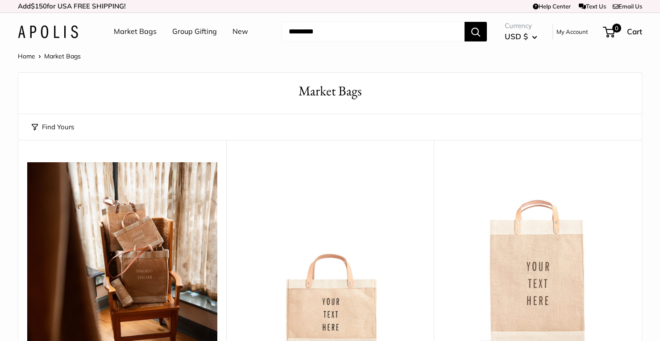 This screenshot has width=660, height=341. Describe the element at coordinates (623, 32) in the screenshot. I see `a: 0 Cart` at that location.